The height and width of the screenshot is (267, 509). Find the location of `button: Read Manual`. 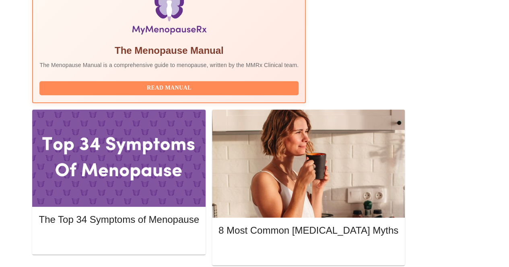

button: Read Manual is located at coordinates (169, 88).